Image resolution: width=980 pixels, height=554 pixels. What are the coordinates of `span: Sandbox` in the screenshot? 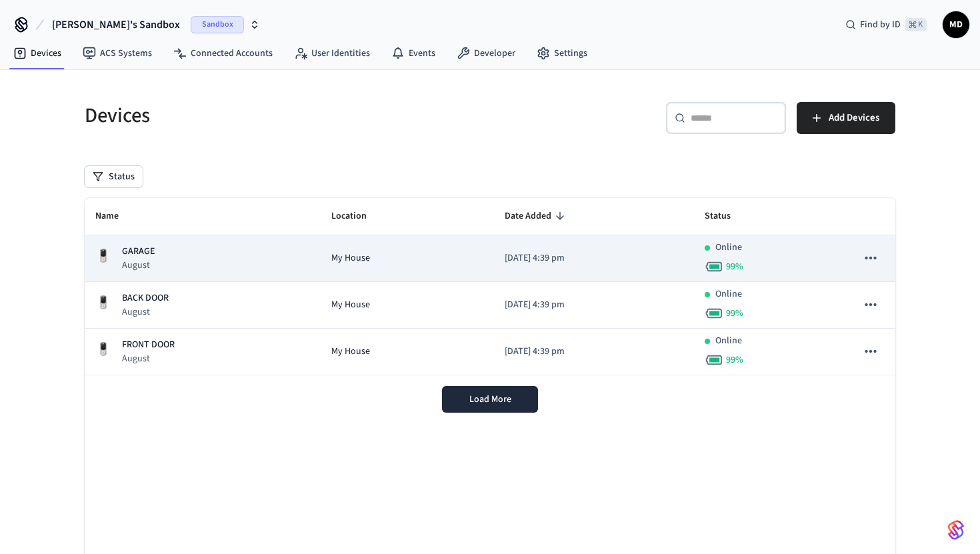 It's located at (218, 25).